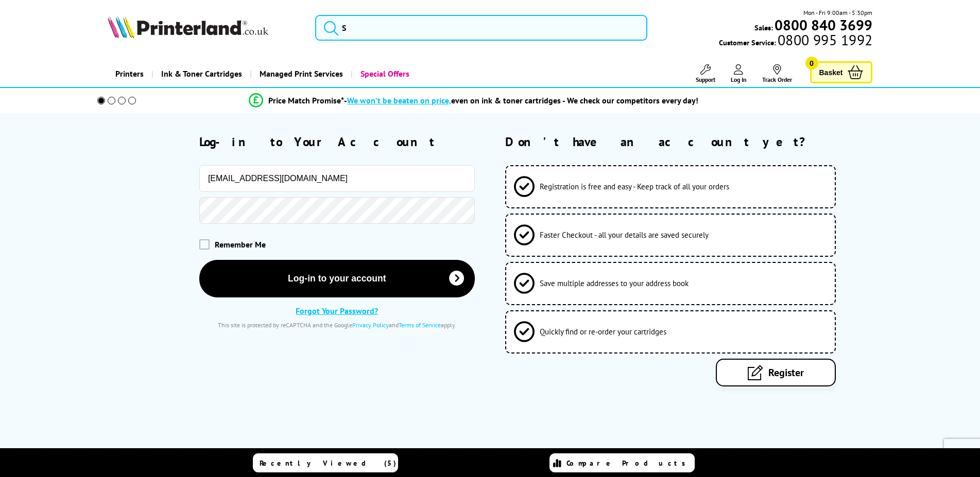  What do you see at coordinates (201, 74) in the screenshot?
I see `a: Ink & Toner Cartridges` at bounding box center [201, 74].